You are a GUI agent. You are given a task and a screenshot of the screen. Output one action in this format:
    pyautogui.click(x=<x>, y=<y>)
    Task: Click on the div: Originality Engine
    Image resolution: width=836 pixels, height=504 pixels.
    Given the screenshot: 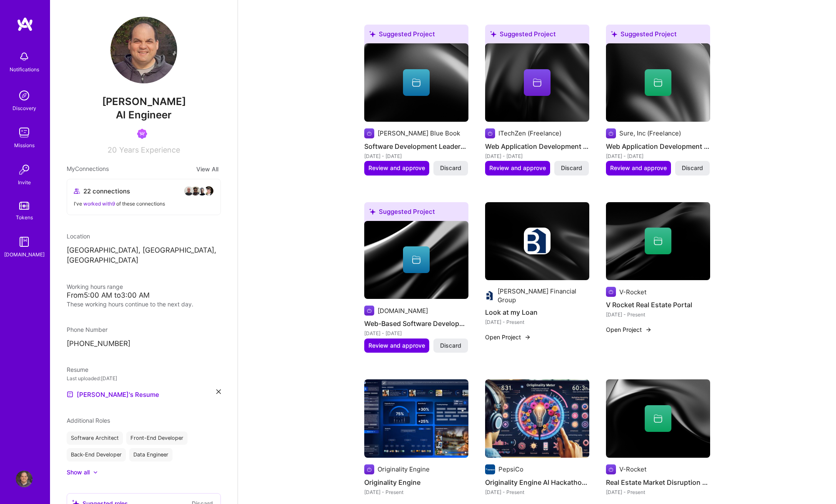 What is the action you would take?
    pyautogui.click(x=404, y=469)
    